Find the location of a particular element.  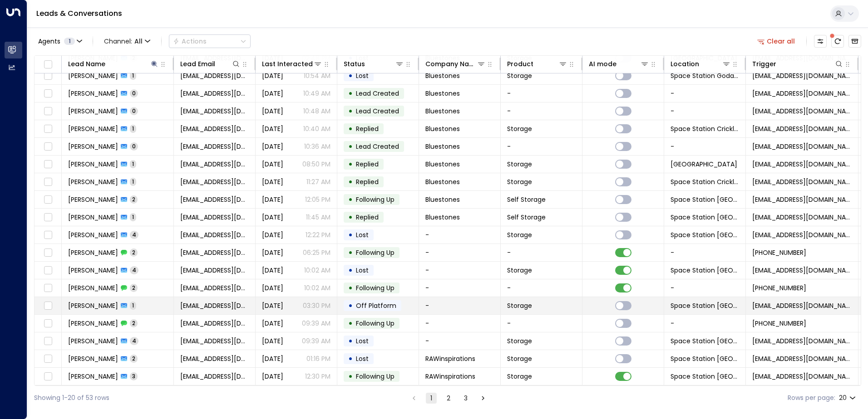

p: 06:25 PM is located at coordinates (316, 252).